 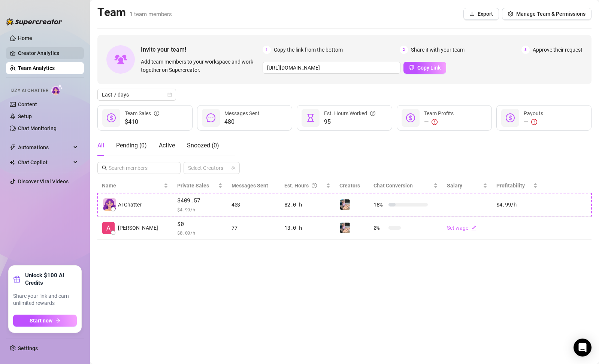 I want to click on div: All, so click(x=101, y=146).